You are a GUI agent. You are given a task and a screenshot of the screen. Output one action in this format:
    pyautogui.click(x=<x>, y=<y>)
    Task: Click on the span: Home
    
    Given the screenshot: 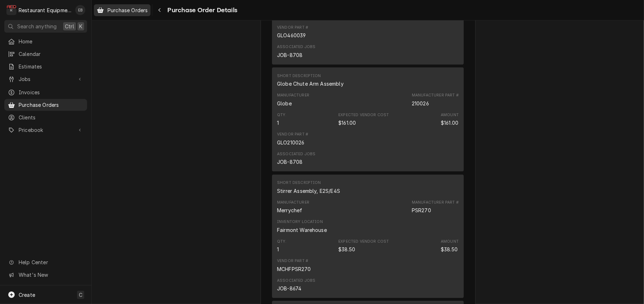 What is the action you would take?
    pyautogui.click(x=51, y=41)
    